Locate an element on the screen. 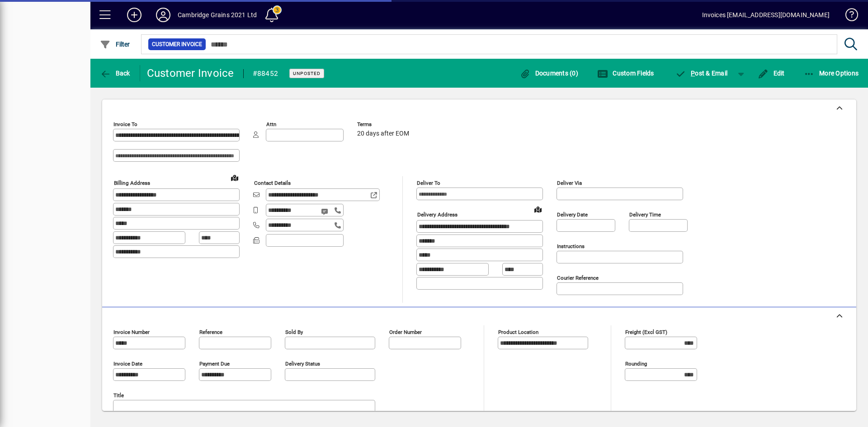 This screenshot has width=868, height=427. span: Terms is located at coordinates (385, 124).